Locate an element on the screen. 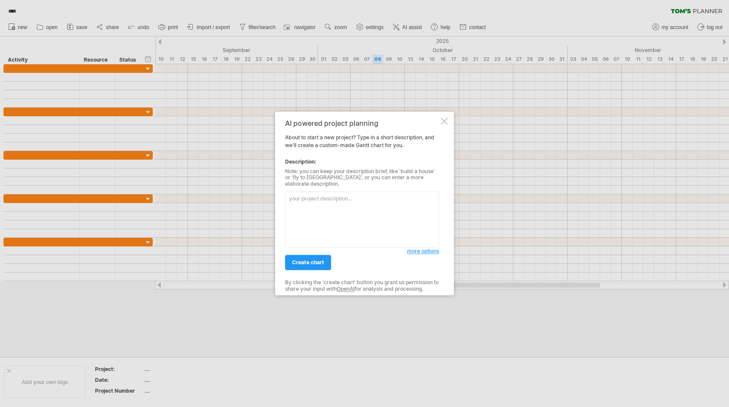 This screenshot has width=729, height=407. span: more options is located at coordinates (423, 251).